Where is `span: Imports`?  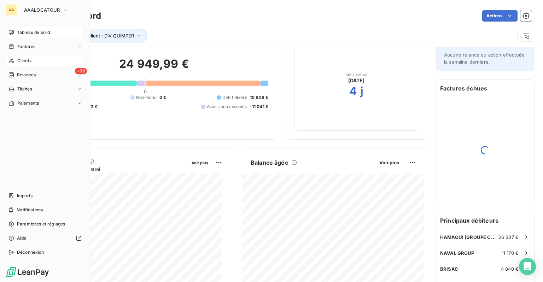 span: Imports is located at coordinates (25, 196).